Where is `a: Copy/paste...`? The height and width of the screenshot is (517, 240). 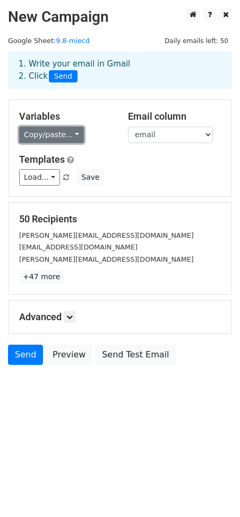 a: Copy/paste... is located at coordinates (52, 135).